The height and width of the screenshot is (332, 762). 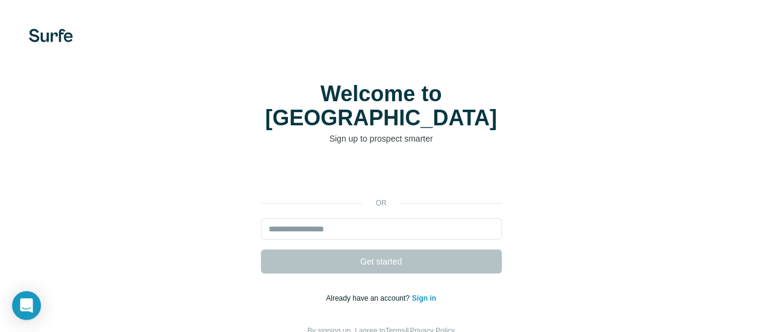 I want to click on p: Sign up to prospect smarter, so click(x=381, y=139).